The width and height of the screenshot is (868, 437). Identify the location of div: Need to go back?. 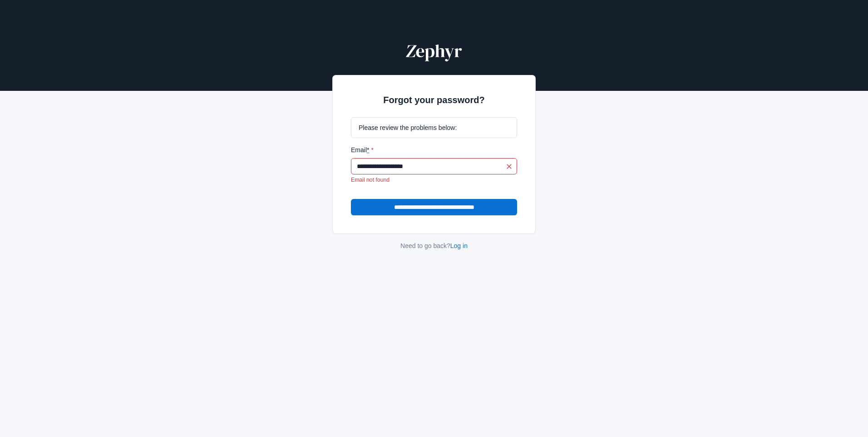
(434, 246).